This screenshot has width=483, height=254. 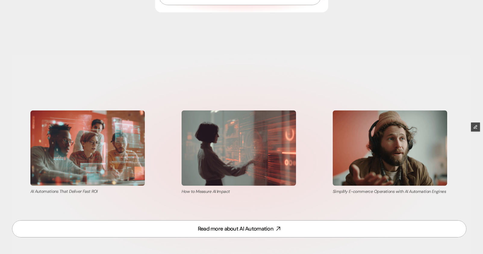 I want to click on p: Simplify E-commerce Operations with AI Automation Engines, so click(x=390, y=192).